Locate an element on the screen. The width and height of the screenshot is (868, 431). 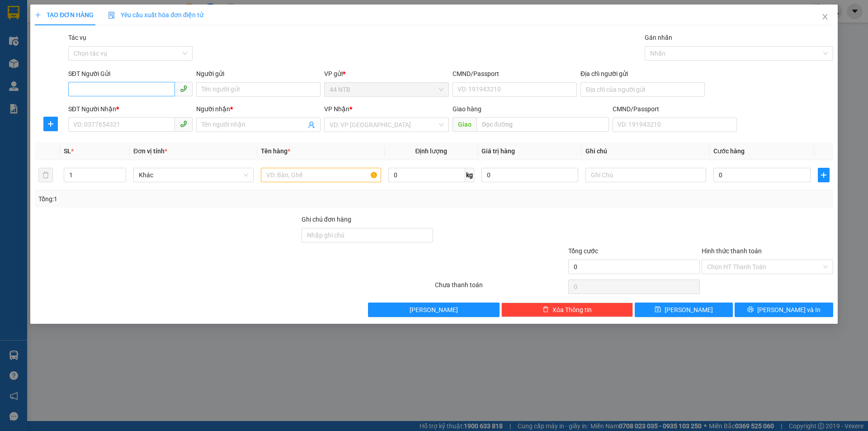
span: Định lượng is located at coordinates (431, 151).